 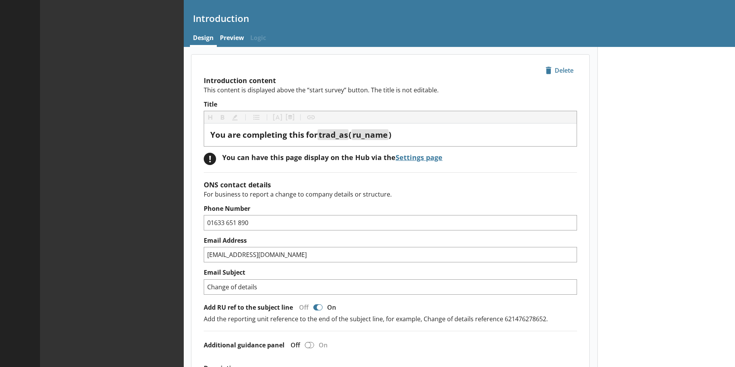 I want to click on span: ru_name, so click(x=370, y=135).